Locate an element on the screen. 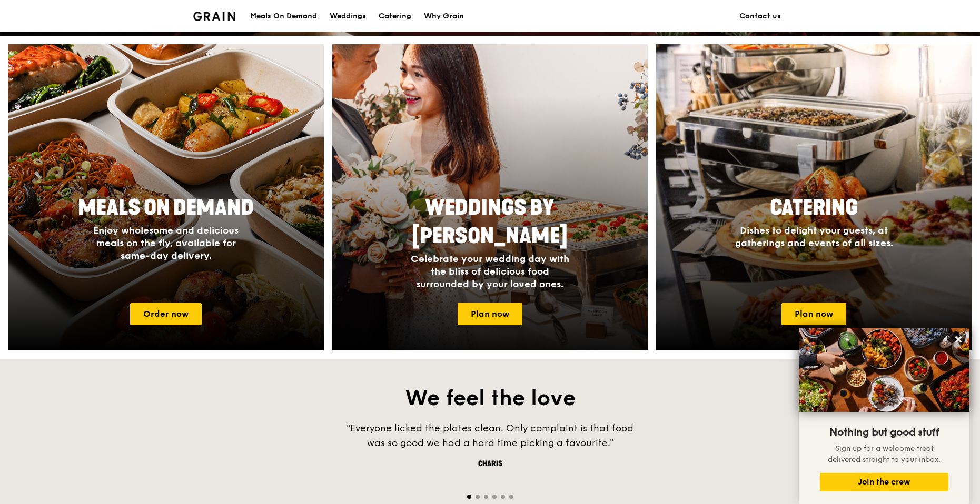 This screenshot has width=980, height=504. span: Go to slide 1 is located at coordinates (469, 497).